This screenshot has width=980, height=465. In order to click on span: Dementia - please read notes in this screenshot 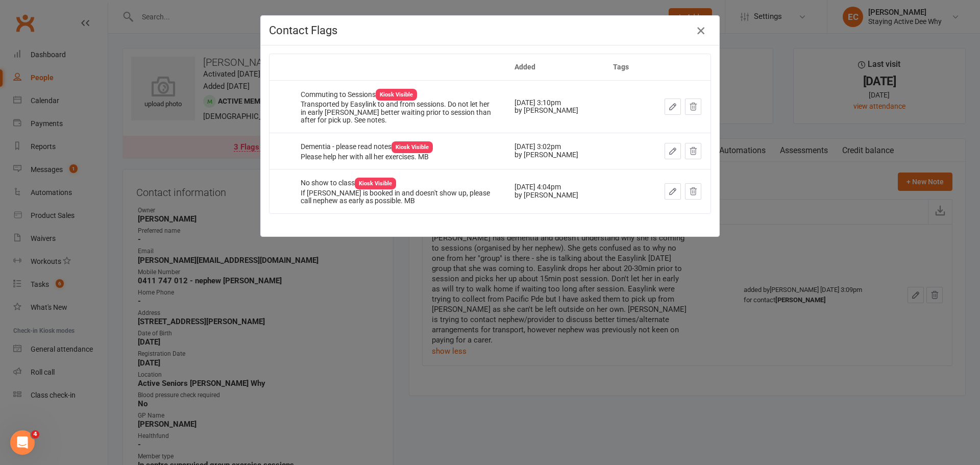, I will do `click(367, 147)`.